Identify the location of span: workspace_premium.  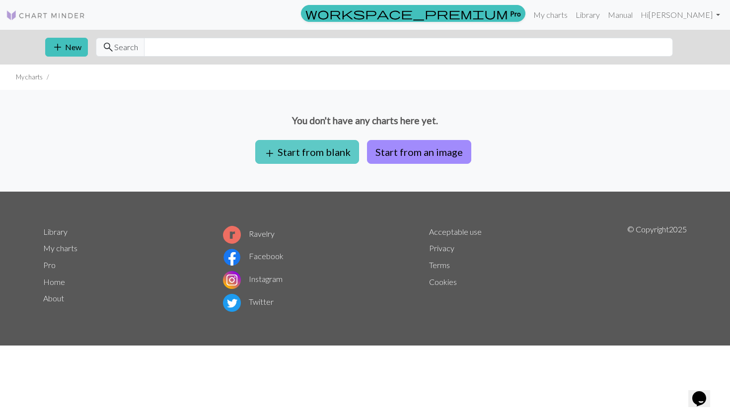
(406, 13).